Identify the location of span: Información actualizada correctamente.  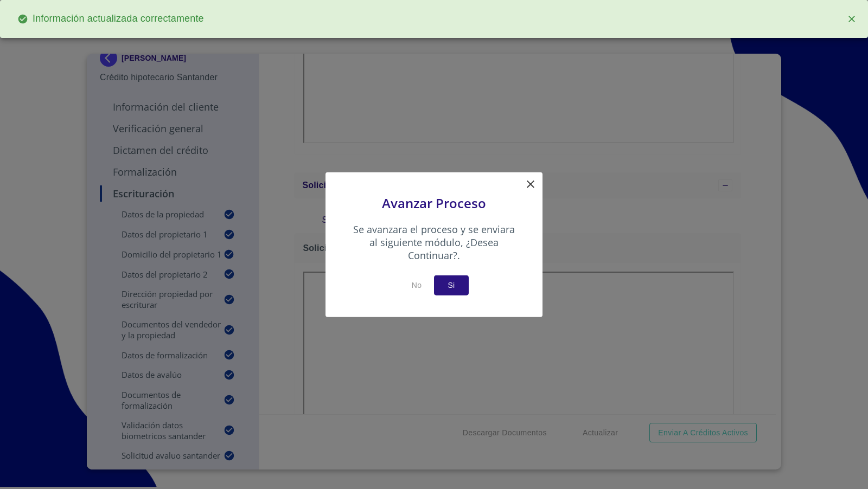
(111, 19).